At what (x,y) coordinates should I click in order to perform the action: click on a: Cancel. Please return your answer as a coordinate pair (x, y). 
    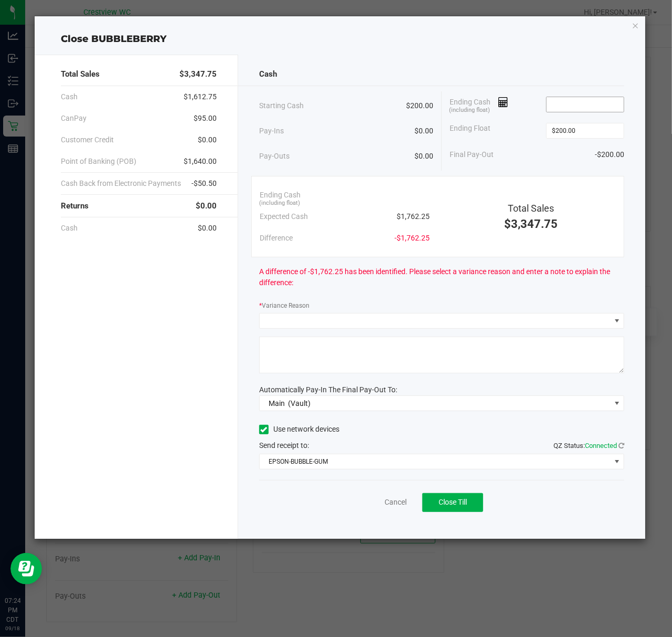
    Looking at the image, I should click on (395, 502).